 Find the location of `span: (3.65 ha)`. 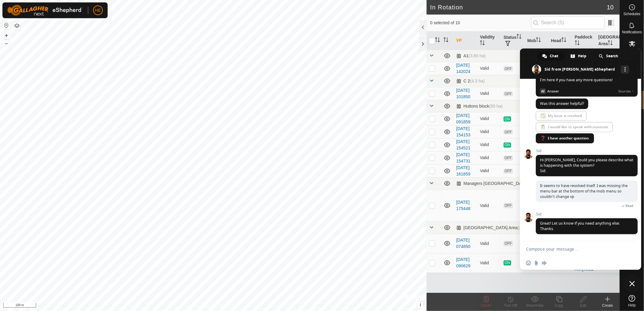

span: (3.65 ha) is located at coordinates (477, 56).